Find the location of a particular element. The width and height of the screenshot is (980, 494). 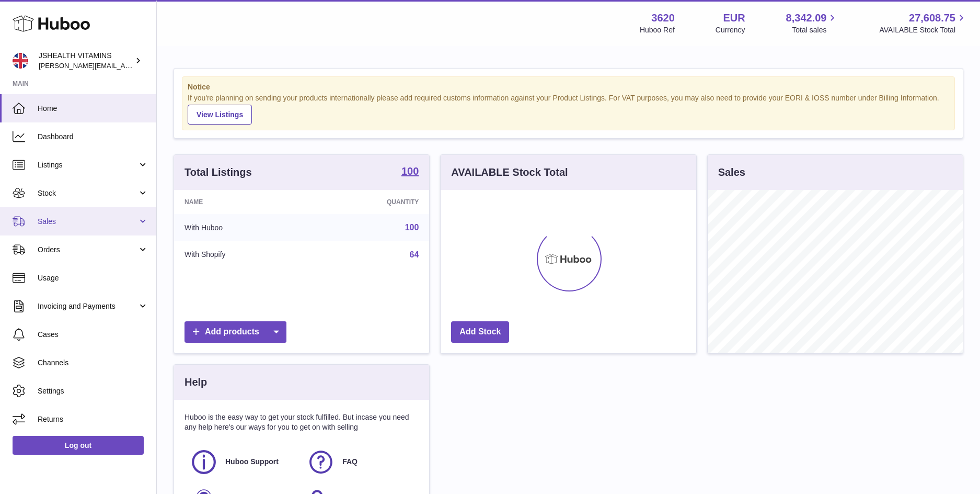

h3: Total Listings is located at coordinates (218, 172).